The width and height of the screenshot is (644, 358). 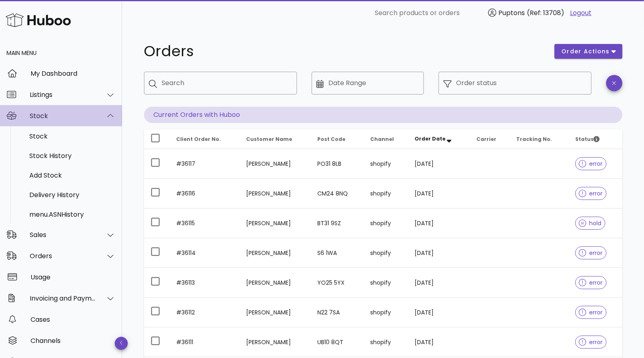 I want to click on div: Channels, so click(x=73, y=341).